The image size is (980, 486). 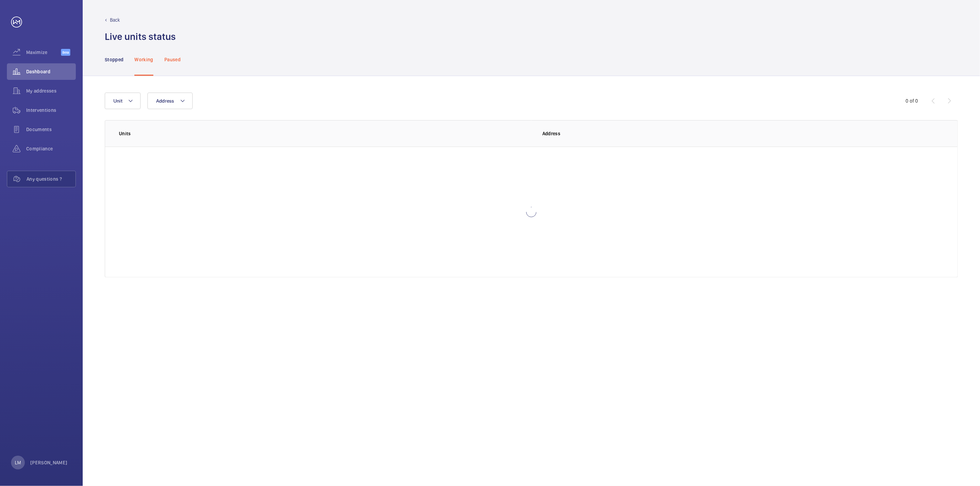 What do you see at coordinates (165, 101) in the screenshot?
I see `span: Address` at bounding box center [165, 101].